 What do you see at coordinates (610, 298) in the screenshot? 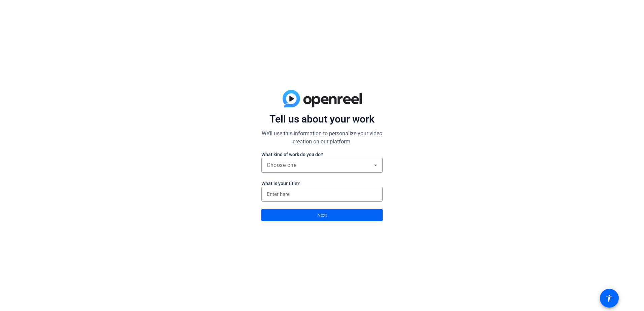
I see `mat-icon: accessibility` at bounding box center [610, 298].